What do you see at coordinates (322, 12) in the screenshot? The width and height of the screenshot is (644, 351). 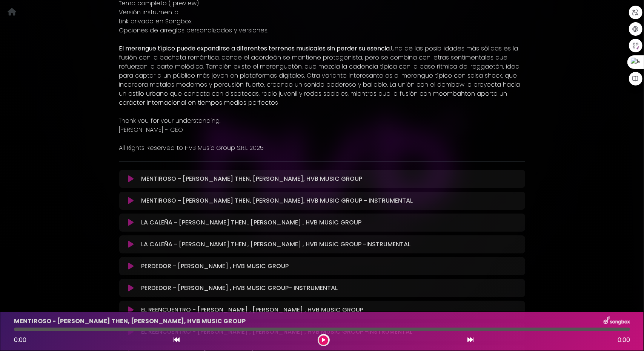 I see `p: Versión instrumental` at bounding box center [322, 12].